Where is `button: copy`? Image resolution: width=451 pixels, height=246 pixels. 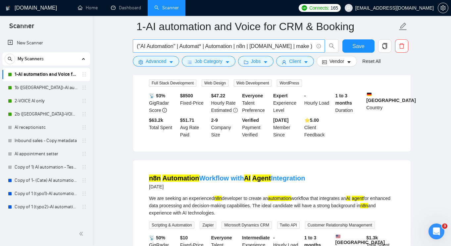
button: copy is located at coordinates (385, 46).